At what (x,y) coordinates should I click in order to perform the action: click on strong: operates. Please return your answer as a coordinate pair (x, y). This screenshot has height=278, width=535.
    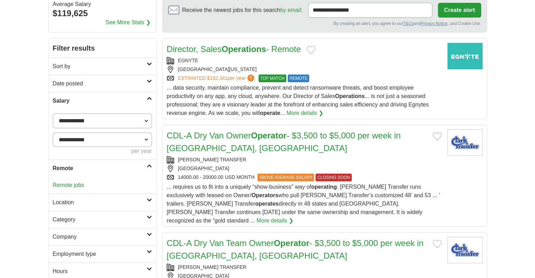
    Looking at the image, I should click on (266, 203).